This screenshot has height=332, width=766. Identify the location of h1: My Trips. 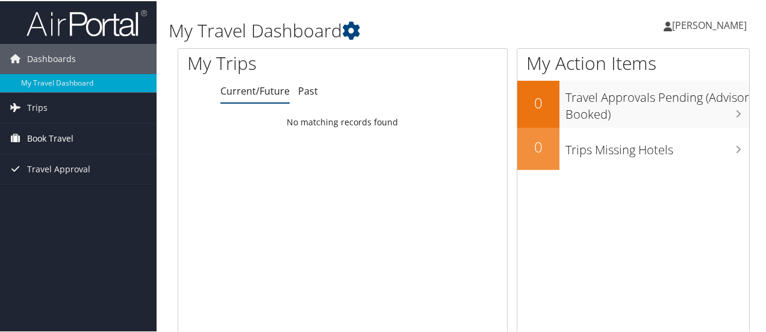
(274, 62).